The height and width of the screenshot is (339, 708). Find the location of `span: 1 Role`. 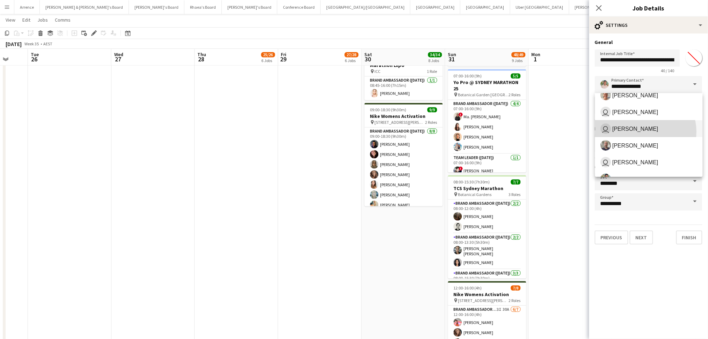

span: 1 Role is located at coordinates (432, 71).